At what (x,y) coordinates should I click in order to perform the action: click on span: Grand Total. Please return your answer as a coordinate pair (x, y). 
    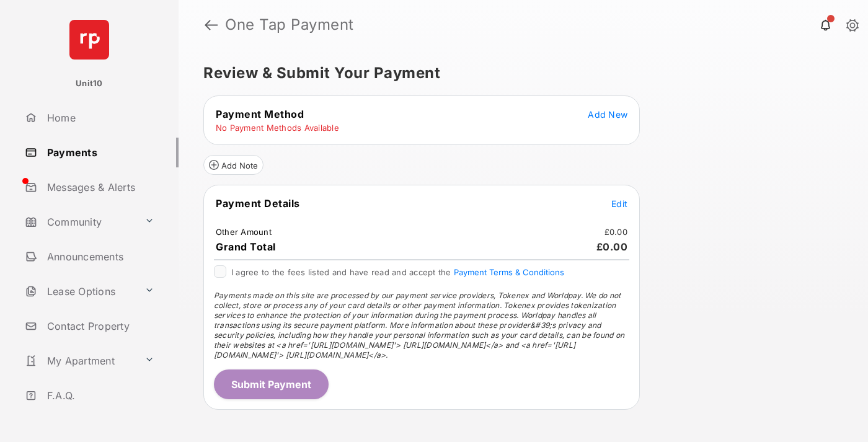
    Looking at the image, I should click on (246, 247).